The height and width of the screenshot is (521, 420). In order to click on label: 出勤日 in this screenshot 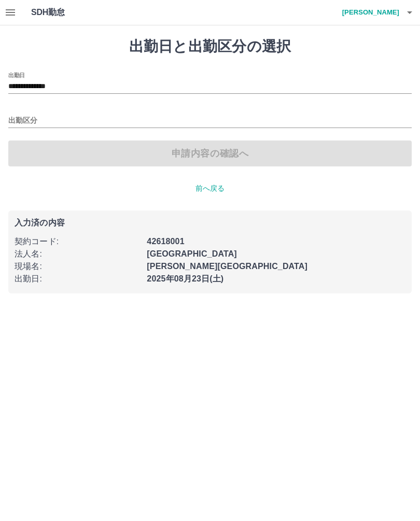, I will do `click(17, 74)`.